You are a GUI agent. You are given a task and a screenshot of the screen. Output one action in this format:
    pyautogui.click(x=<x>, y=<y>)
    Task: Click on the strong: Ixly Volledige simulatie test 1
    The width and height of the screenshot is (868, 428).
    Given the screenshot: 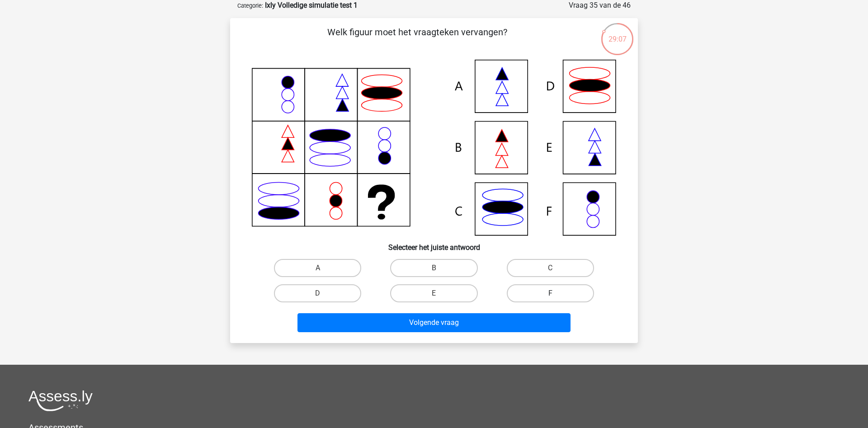 What is the action you would take?
    pyautogui.click(x=311, y=5)
    